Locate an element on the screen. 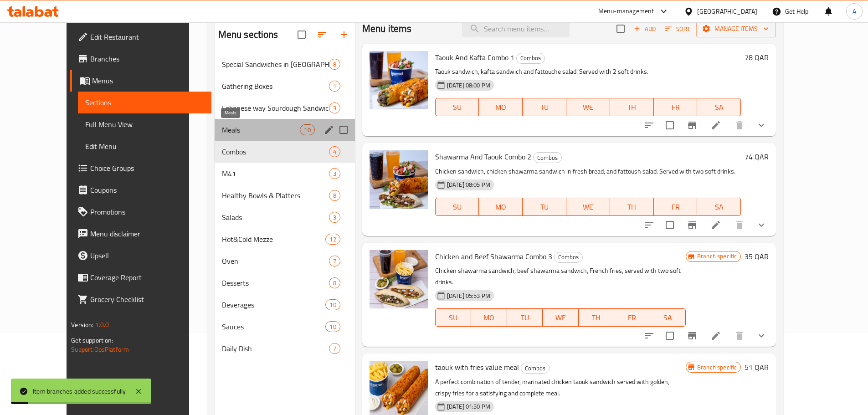  span: M41 is located at coordinates (275, 174).